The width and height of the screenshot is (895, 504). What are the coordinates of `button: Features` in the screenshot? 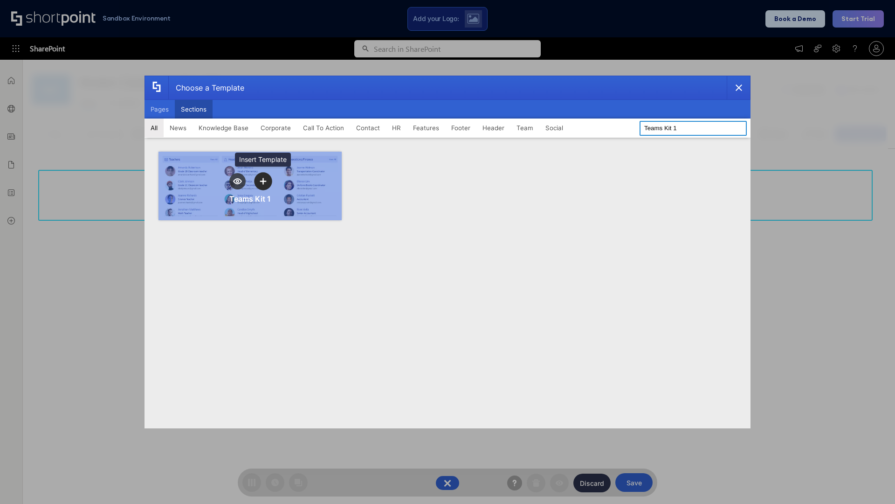 It's located at (426, 128).